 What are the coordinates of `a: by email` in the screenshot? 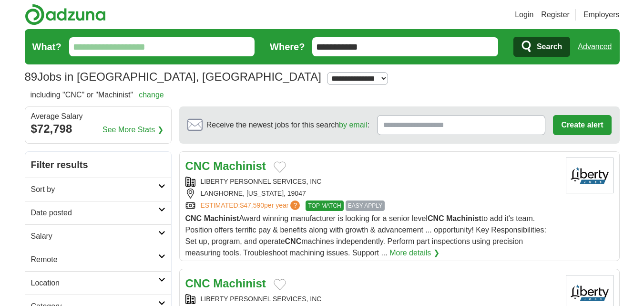 It's located at (353, 124).